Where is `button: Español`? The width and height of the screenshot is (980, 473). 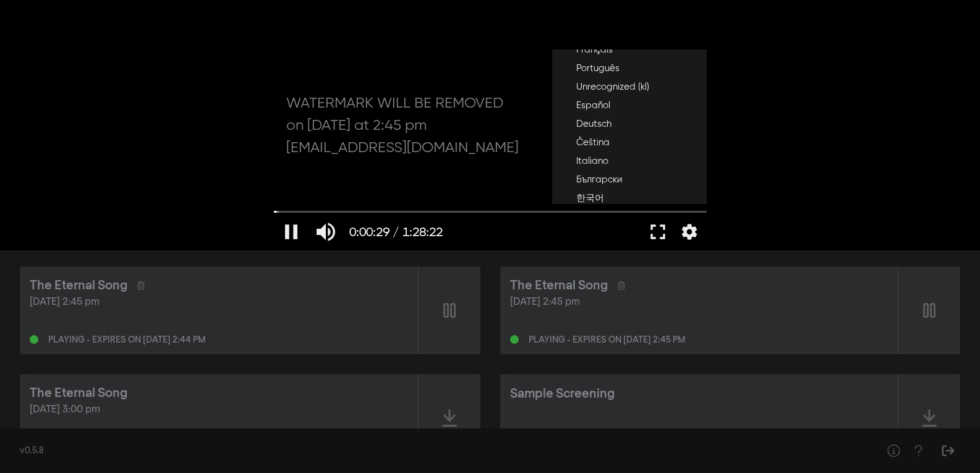 button: Español is located at coordinates (630, 106).